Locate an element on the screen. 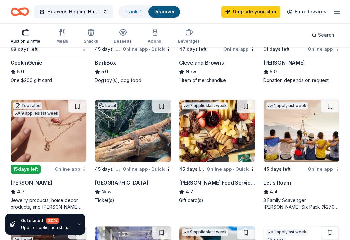  button: Track· 1Discover is located at coordinates (149, 12).